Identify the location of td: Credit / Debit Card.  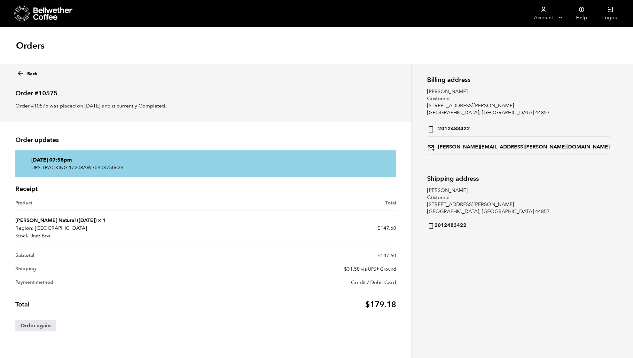
(301, 282).